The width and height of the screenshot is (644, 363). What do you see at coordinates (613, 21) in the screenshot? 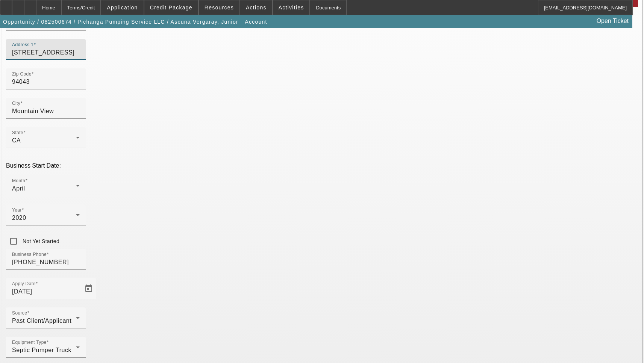
I see `a: Open Ticket` at bounding box center [613, 21].